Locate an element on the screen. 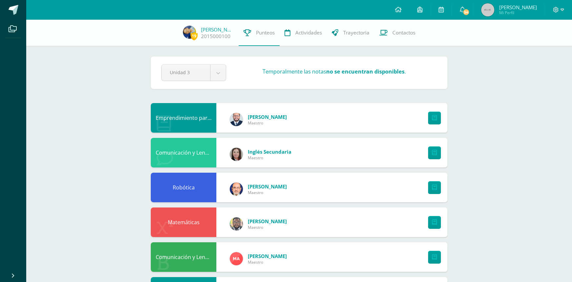  img: 8af0450cf43d44e38c4a1497329761f3.png is located at coordinates (236, 154).